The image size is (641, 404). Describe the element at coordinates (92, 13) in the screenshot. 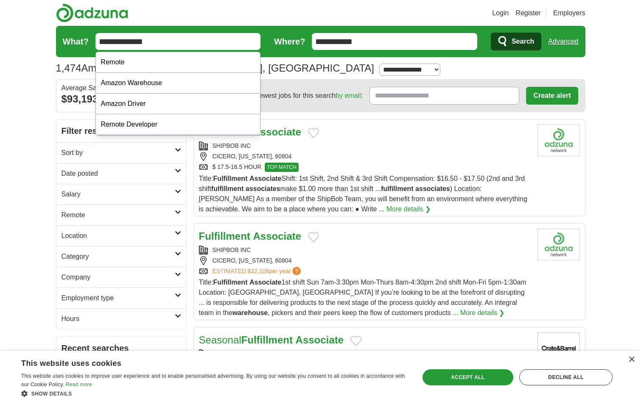

I see `img: Adzuna logo` at that location.